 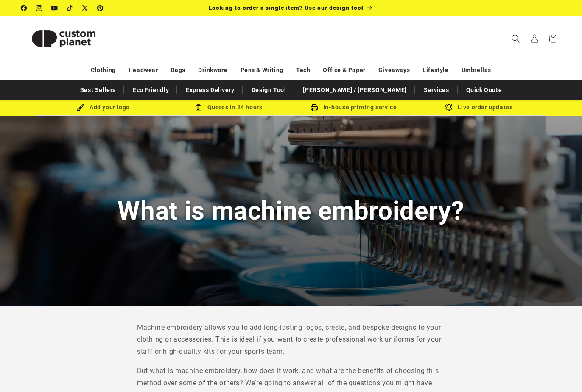 I want to click on a: Eco Friendly, so click(x=150, y=90).